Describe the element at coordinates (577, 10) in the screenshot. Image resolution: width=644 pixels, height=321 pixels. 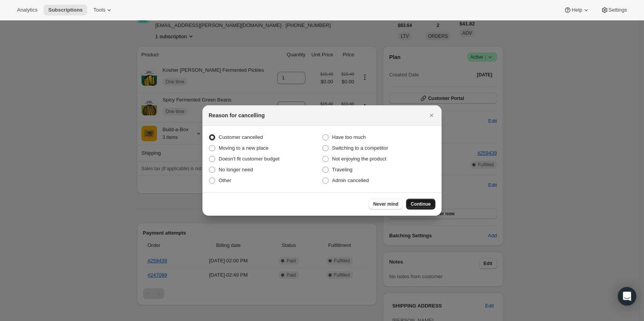
I see `span: Help` at that location.